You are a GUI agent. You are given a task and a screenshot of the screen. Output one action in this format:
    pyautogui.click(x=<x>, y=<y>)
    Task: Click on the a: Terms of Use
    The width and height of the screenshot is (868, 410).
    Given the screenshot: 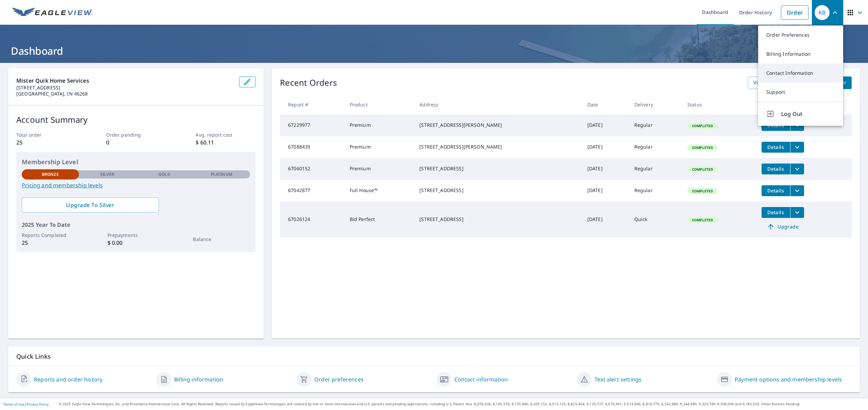 What is the action you would take?
    pyautogui.click(x=14, y=404)
    